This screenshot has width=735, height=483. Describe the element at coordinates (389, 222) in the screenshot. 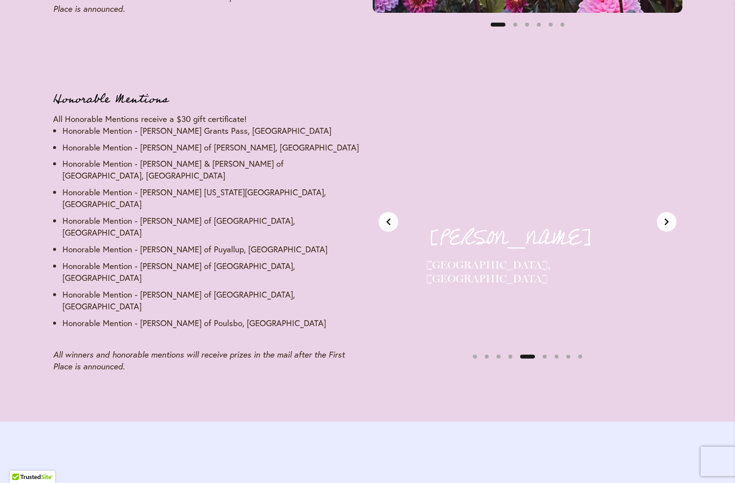

I see `button: Previous slide` at that location.